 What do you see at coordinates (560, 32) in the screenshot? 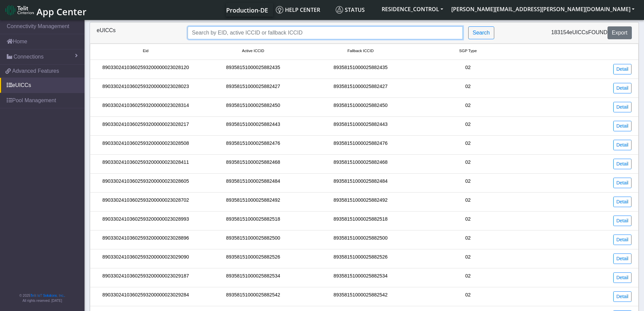
I see `span: 183154` at bounding box center [560, 32].